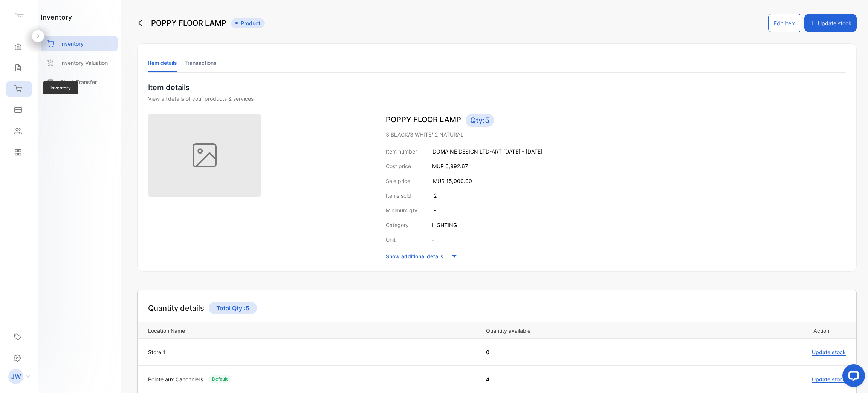 Image resolution: width=868 pixels, height=393 pixels. What do you see at coordinates (401, 210) in the screenshot?
I see `p: Minimum qty` at bounding box center [401, 210].